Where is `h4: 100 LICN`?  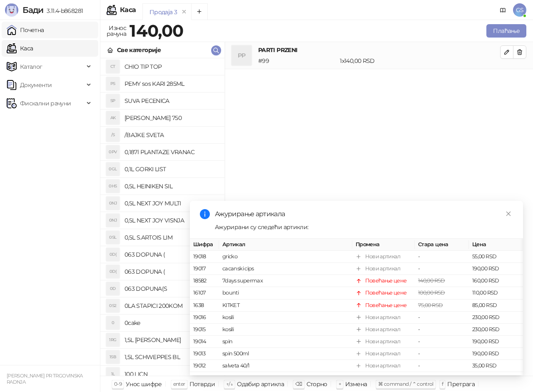
h4: 100 LICN is located at coordinates (171, 374).